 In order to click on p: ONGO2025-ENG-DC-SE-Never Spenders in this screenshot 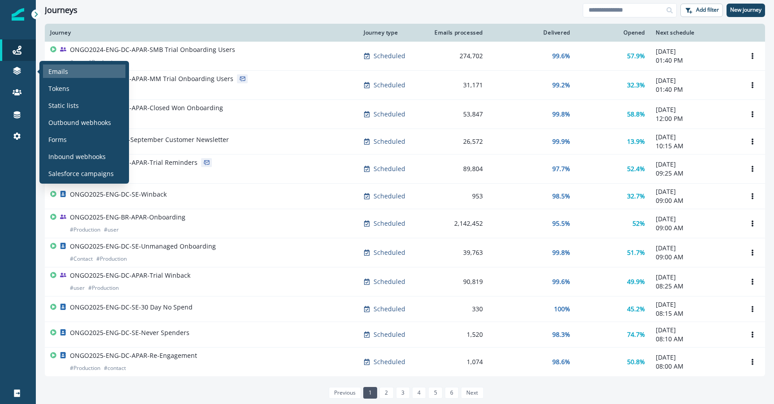, I will do `click(130, 333)`.